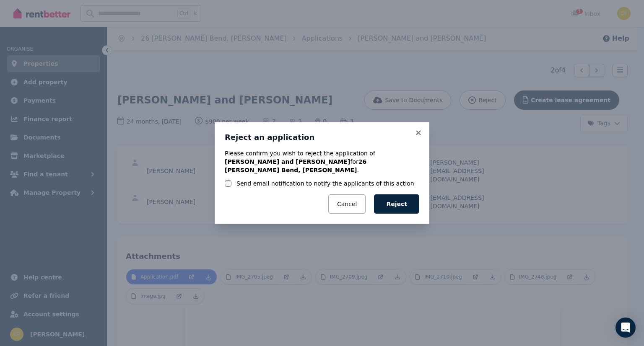  What do you see at coordinates (325, 184) in the screenshot?
I see `label: Send email notification to notify the applicants of this action` at bounding box center [325, 184].